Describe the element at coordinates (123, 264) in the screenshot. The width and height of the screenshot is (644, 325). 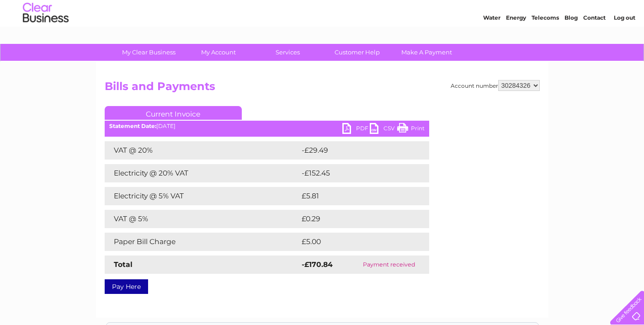
I see `strong: Total` at that location.